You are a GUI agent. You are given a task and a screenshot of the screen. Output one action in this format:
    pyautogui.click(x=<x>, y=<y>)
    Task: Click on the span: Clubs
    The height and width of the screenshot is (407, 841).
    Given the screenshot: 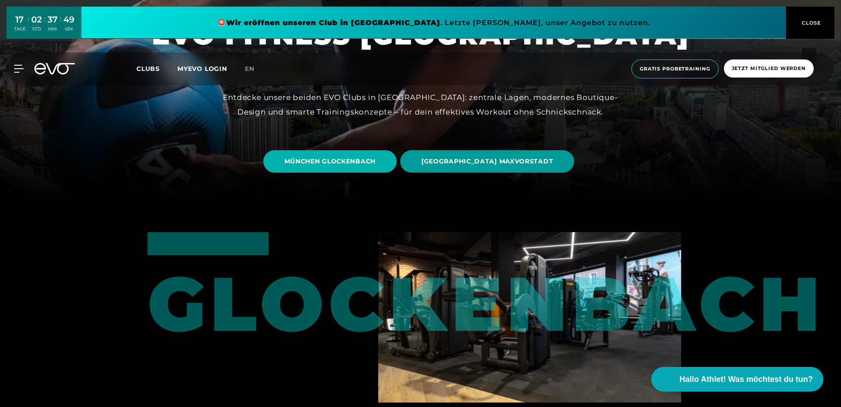 What is the action you would take?
    pyautogui.click(x=148, y=69)
    